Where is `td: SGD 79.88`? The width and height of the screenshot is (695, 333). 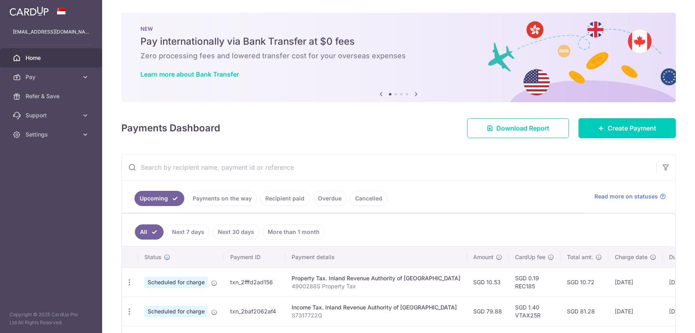 td: SGD 79.88 is located at coordinates (487, 311).